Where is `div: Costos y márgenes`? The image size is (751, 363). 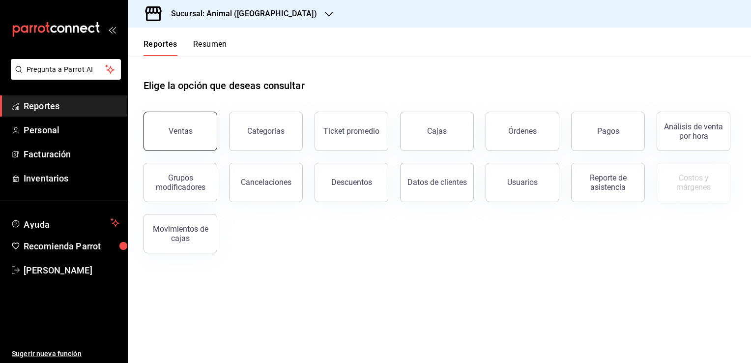 div: Costos y márgenes is located at coordinates (693, 182).